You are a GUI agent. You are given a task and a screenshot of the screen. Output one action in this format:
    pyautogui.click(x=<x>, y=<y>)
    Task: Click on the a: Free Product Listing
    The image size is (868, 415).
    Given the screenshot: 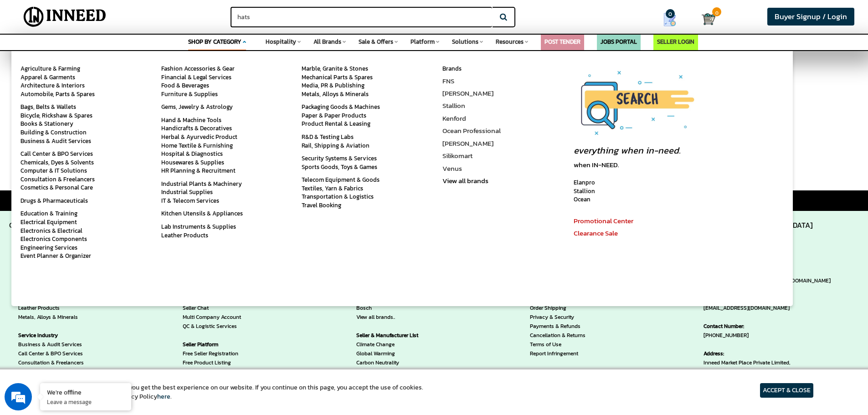 What is the action you would take?
    pyautogui.click(x=226, y=363)
    